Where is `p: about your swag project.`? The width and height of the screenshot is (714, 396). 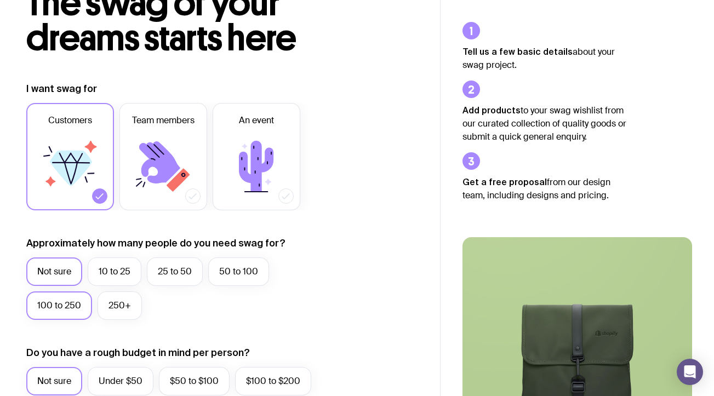
p: about your swag project. is located at coordinates (545, 58).